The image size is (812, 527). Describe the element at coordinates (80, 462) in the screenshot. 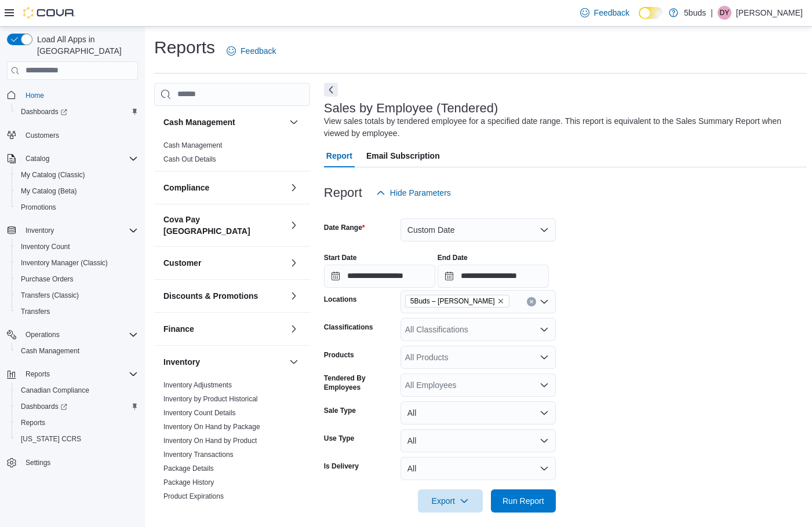

I see `span: Settings` at that location.